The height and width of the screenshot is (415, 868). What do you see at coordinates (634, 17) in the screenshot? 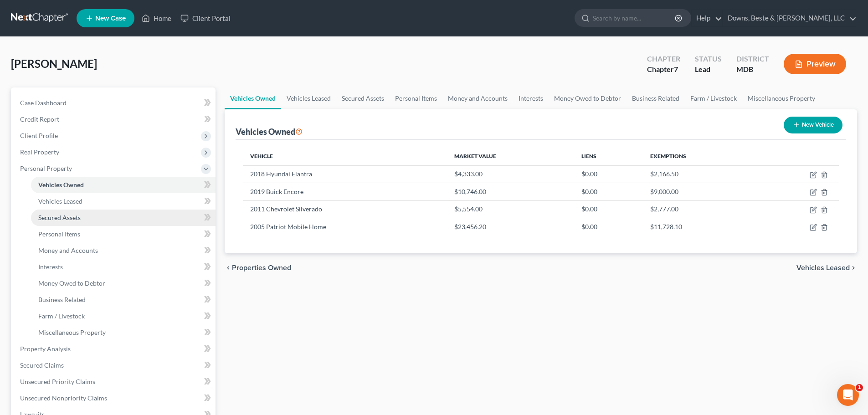
I see `input: Search by name...` at bounding box center [634, 17].